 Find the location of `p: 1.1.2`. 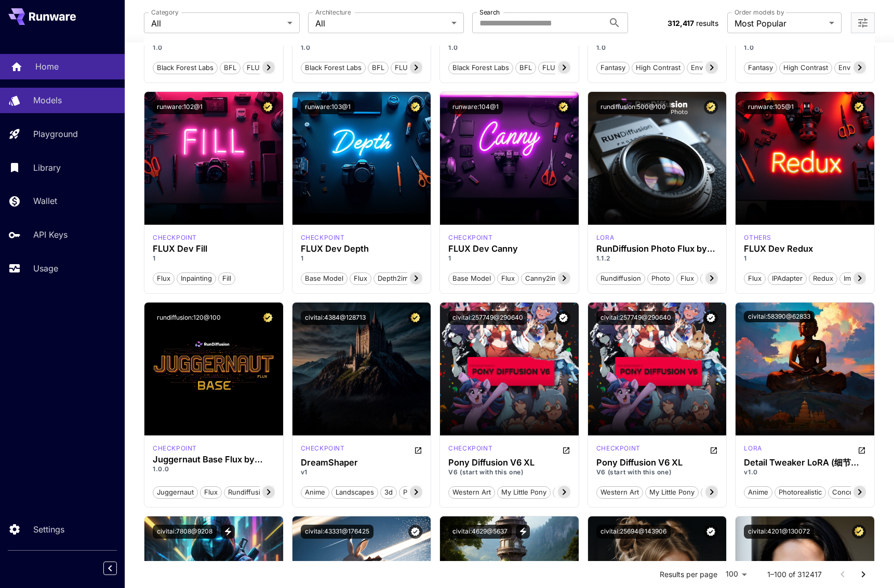

p: 1.1.2 is located at coordinates (657, 258).